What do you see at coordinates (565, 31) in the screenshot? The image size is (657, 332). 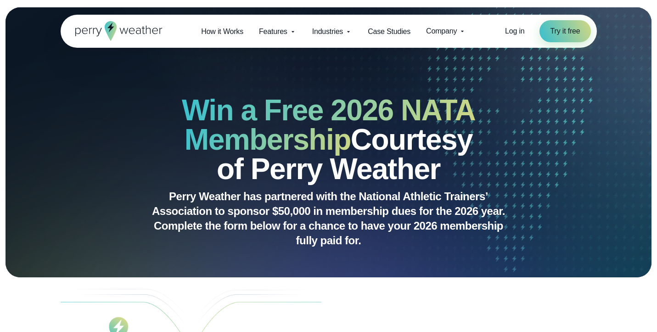 I see `span: Try it free` at bounding box center [565, 31].